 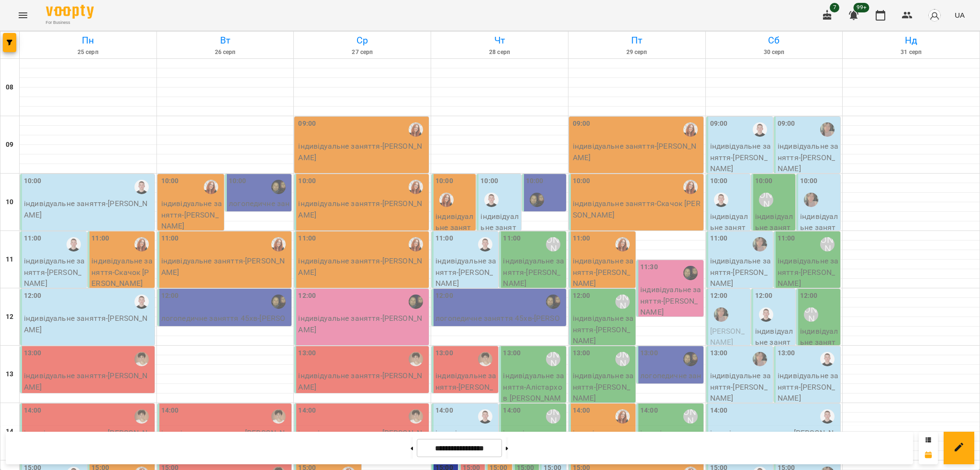 What do you see at coordinates (9, 259) in the screenshot?
I see `h6: 11` at bounding box center [9, 259].